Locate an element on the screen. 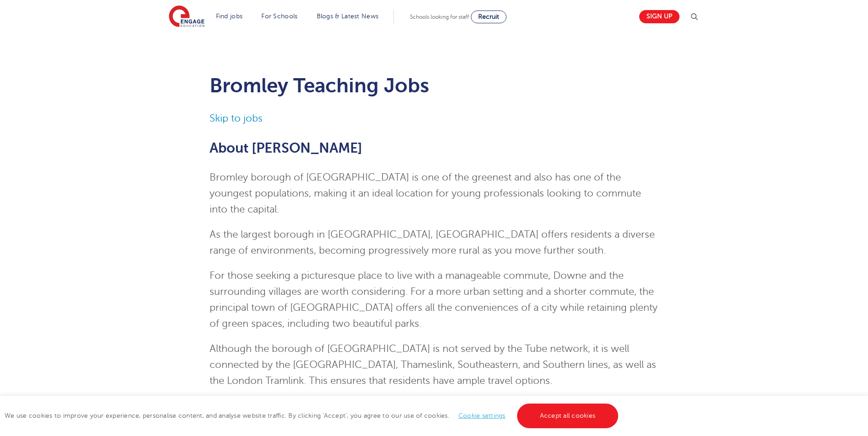  a: Accept all cookies is located at coordinates (568, 416).